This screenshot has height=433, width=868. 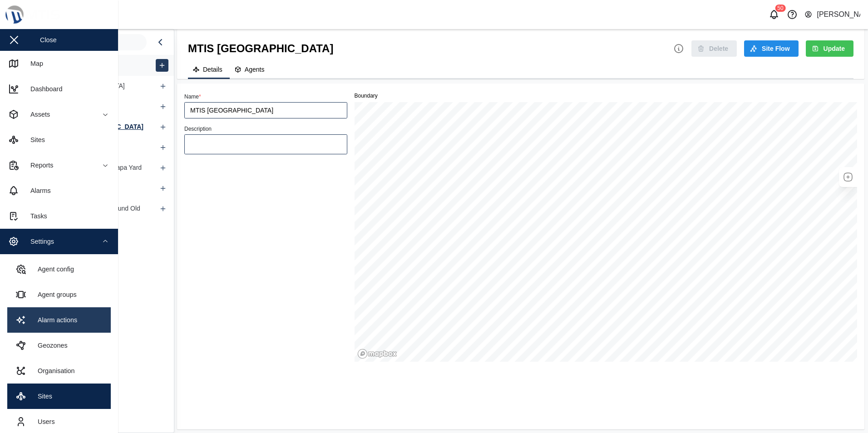 I want to click on label: Description, so click(x=198, y=129).